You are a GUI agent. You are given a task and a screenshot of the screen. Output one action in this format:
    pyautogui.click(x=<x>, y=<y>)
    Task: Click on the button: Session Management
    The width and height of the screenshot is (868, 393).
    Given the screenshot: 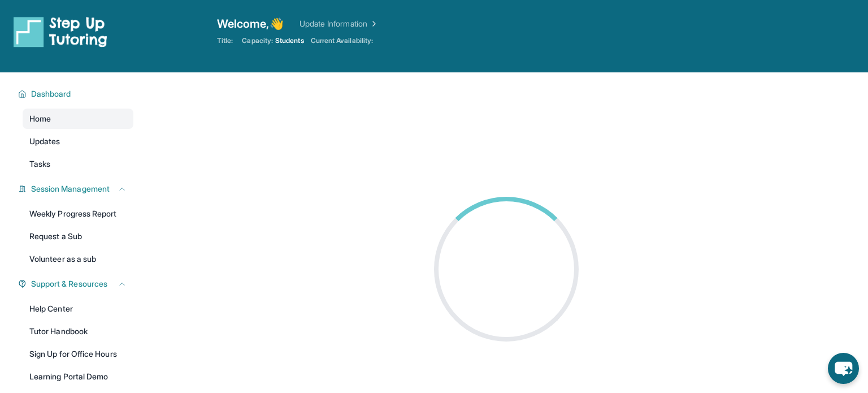 What is the action you would take?
    pyautogui.click(x=76, y=189)
    